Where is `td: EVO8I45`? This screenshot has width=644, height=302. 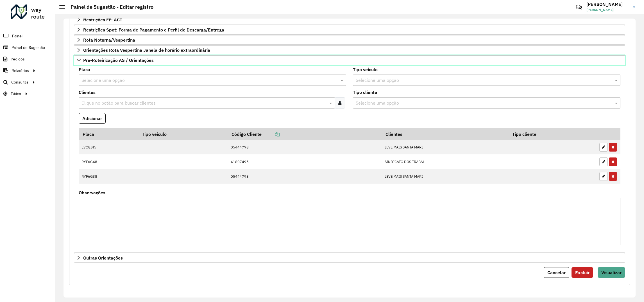
td: EVO8I45 is located at coordinates (108, 147).